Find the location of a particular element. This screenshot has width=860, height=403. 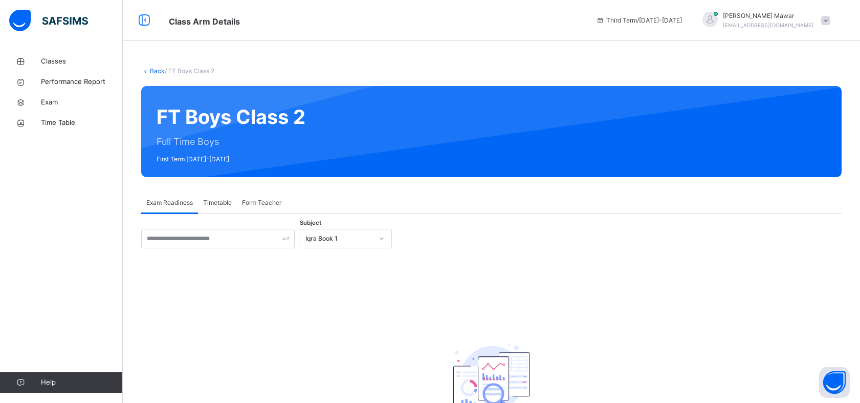

div: Hafiz AbdullahMawar is located at coordinates (764, 20).